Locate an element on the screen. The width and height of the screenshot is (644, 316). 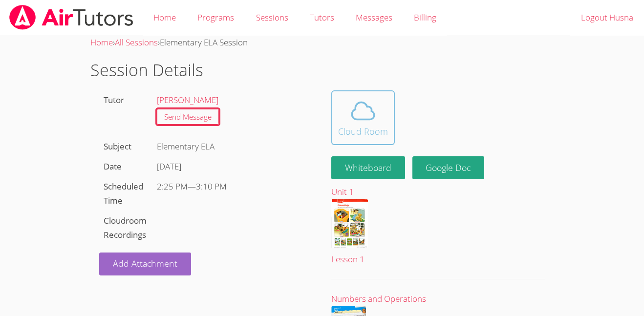
label: Cloudroom Recordings is located at coordinates (125, 228).